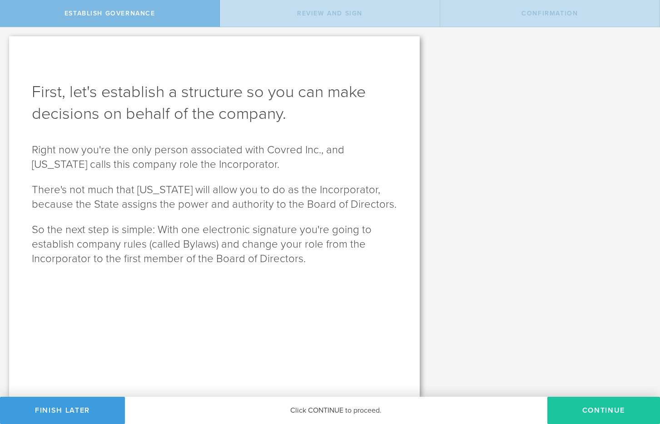 This screenshot has height=424, width=660. I want to click on p: So the next step is simple: With one electronic signature you're going to establish company rules..., so click(214, 245).